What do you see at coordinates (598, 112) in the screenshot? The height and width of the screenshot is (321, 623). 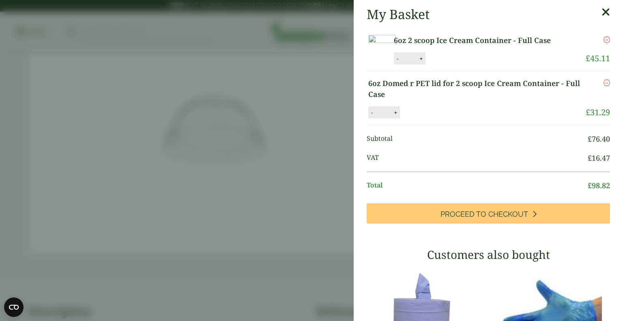 I see `bdi: 31.29` at bounding box center [598, 112].